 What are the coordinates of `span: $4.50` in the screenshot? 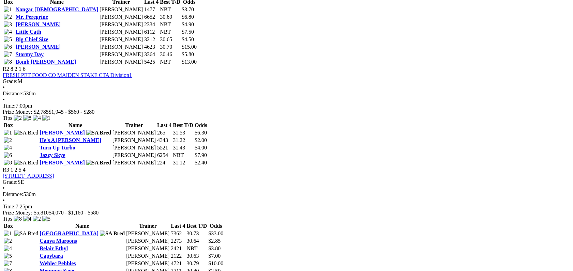 It's located at (188, 39).